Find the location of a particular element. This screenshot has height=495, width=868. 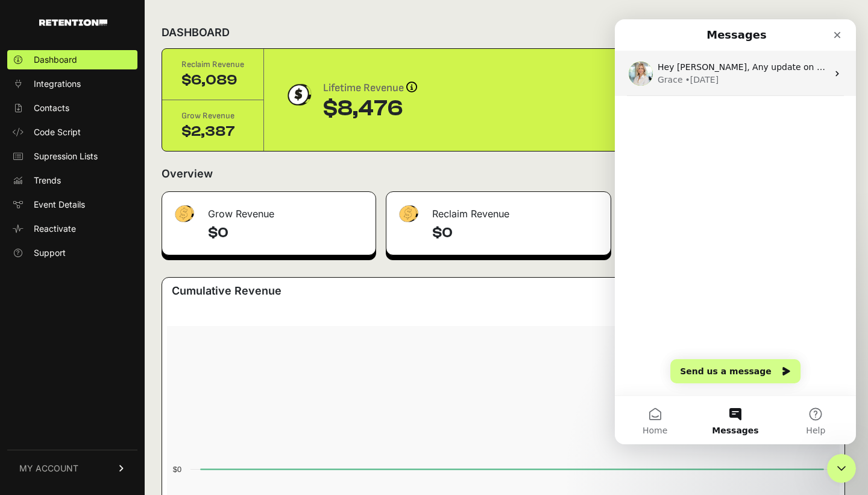

a: Trends is located at coordinates (72, 180).